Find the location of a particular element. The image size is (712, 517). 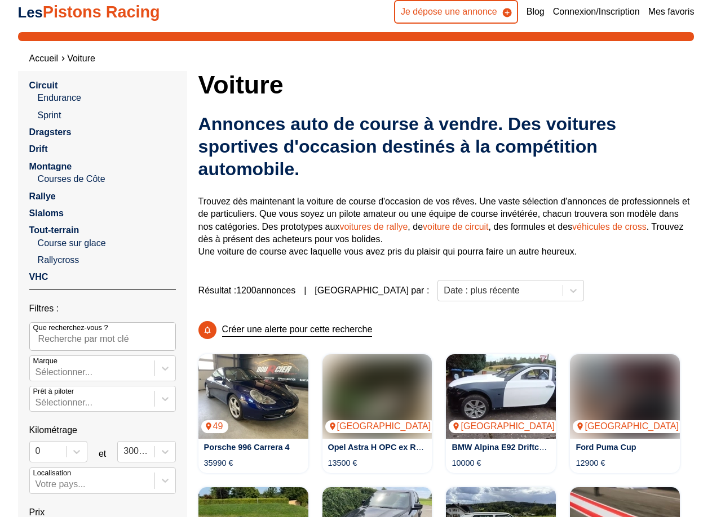

p: Filtres : is located at coordinates (103, 309).